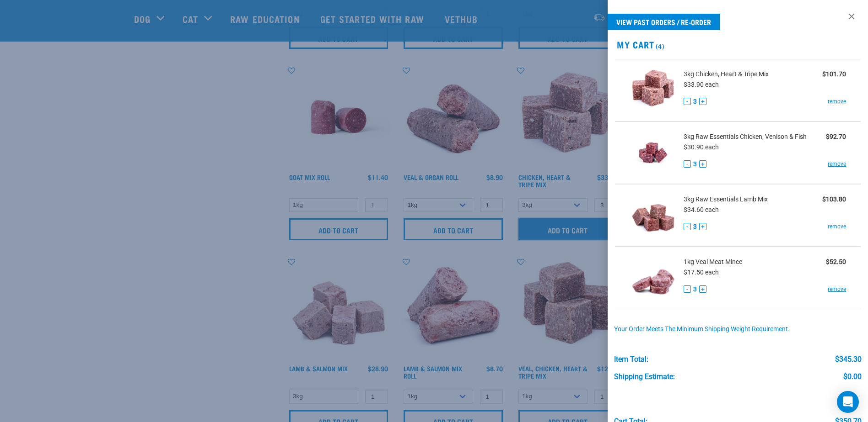 This screenshot has width=868, height=422. Describe the element at coordinates (653, 90) in the screenshot. I see `img: Chicken, Heart & Tripe Mix` at that location.